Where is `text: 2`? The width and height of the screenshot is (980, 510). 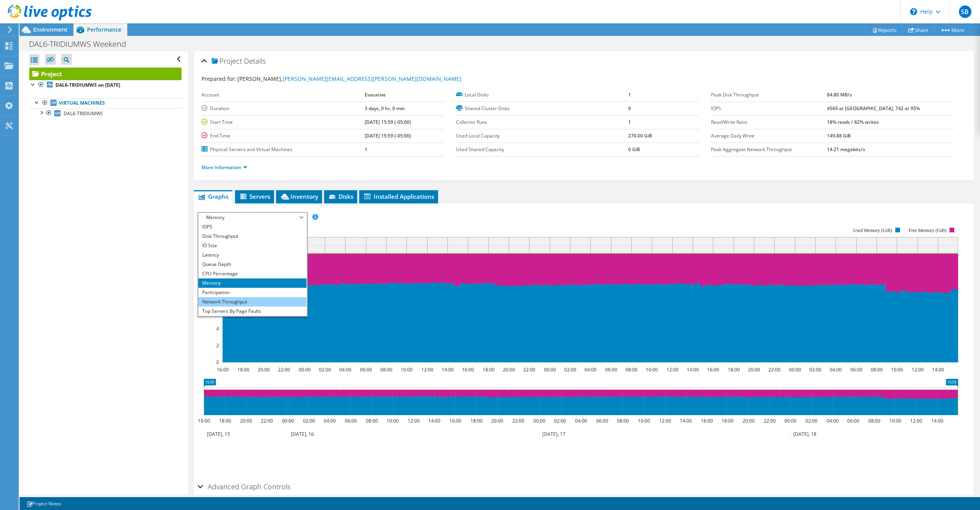
text: 2 is located at coordinates (218, 345).